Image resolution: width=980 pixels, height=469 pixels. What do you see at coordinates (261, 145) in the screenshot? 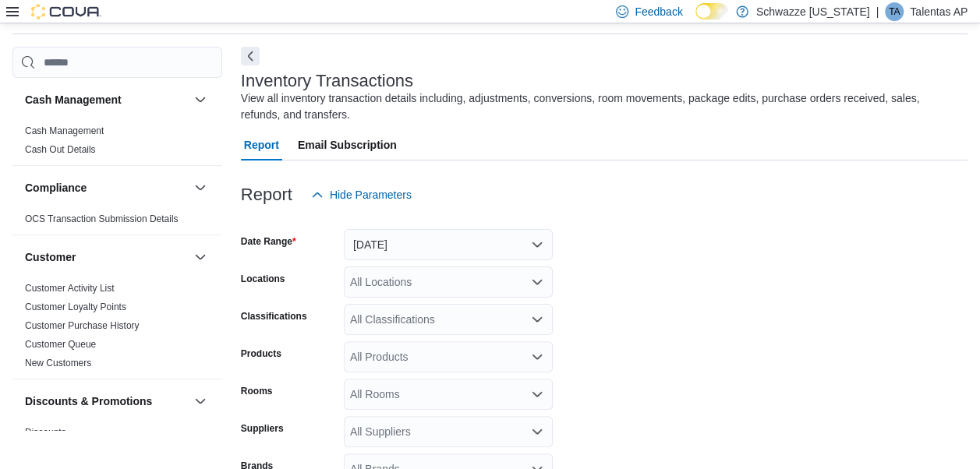
I see `span: Report` at bounding box center [261, 145].